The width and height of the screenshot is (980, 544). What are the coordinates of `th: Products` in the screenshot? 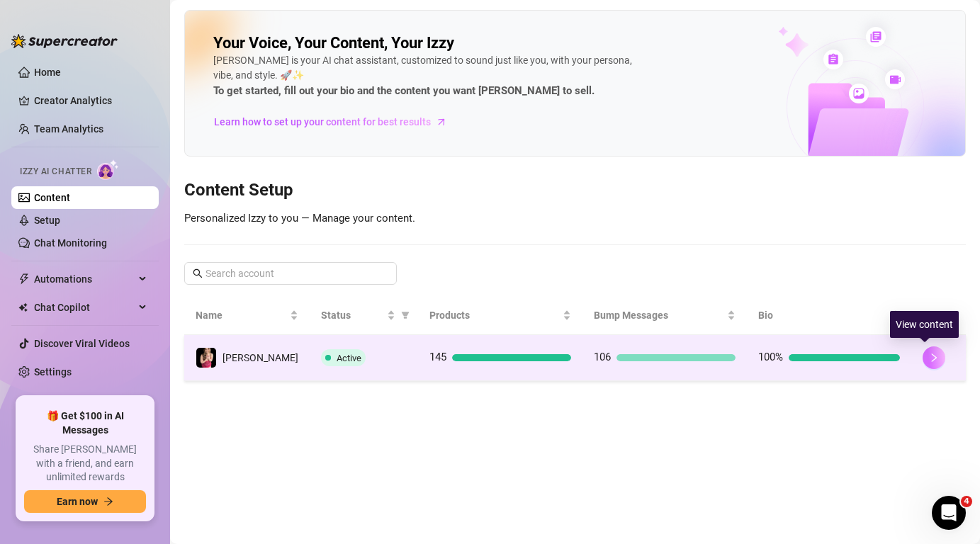 It's located at (500, 315).